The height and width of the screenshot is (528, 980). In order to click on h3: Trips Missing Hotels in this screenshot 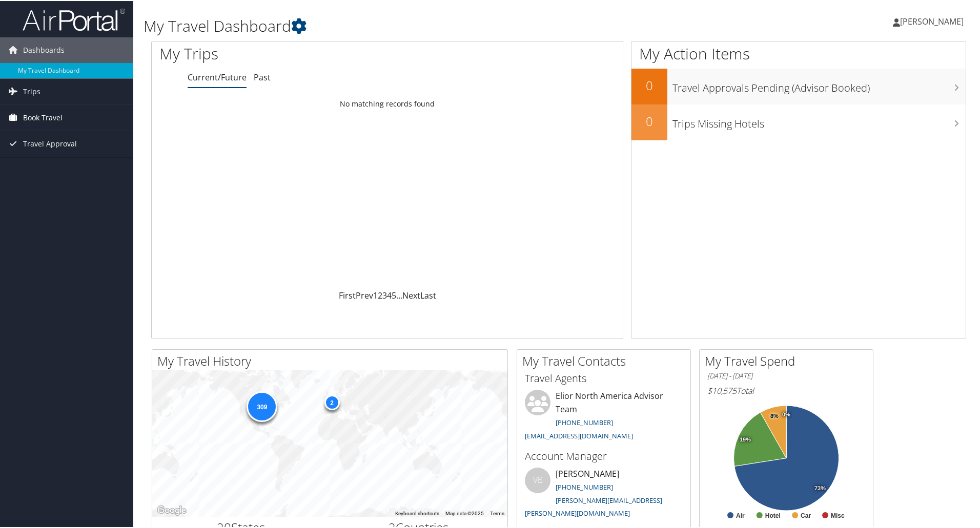, I will do `click(819, 120)`.